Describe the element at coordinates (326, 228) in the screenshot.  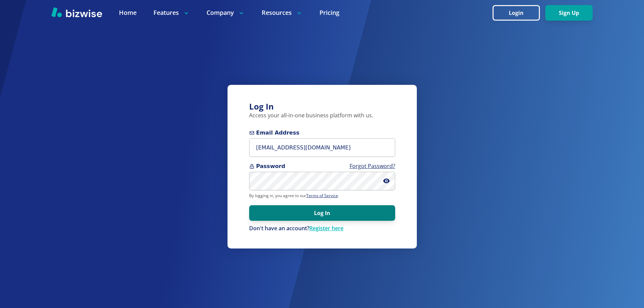
I see `a: Register here` at that location.